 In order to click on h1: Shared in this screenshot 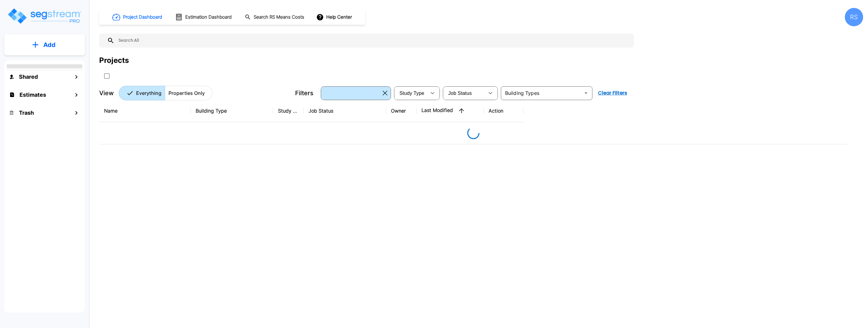, I will do `click(28, 76)`.